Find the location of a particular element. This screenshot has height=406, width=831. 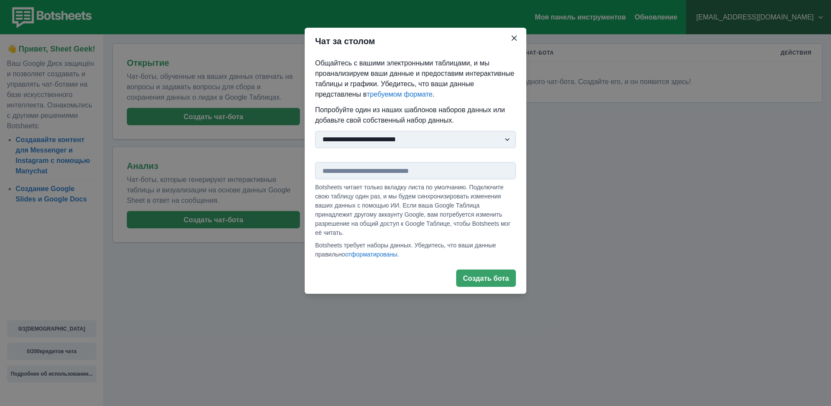

a: отформатированы is located at coordinates (371, 254).